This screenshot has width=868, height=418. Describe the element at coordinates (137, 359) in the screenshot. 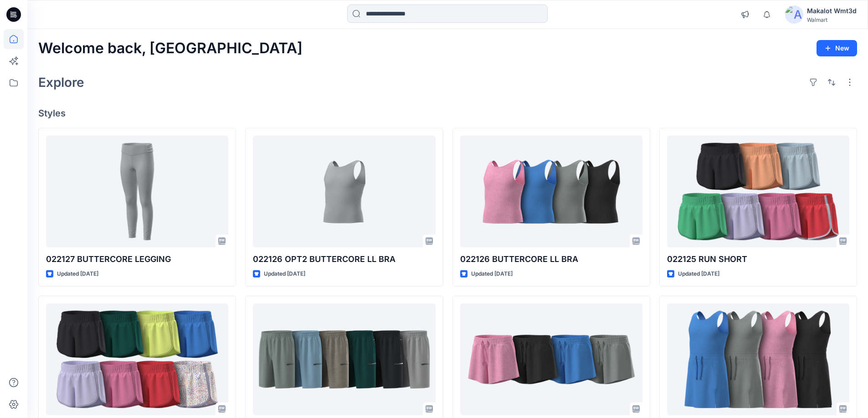

I see `a: 022125 OPT2 RUN SHORT` at that location.